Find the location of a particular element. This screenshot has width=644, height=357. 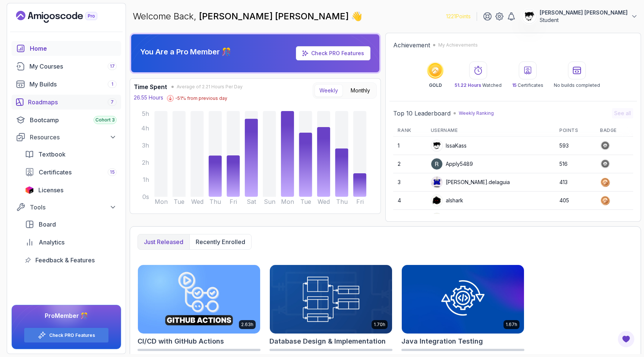

a: analytics is located at coordinates (71, 242).